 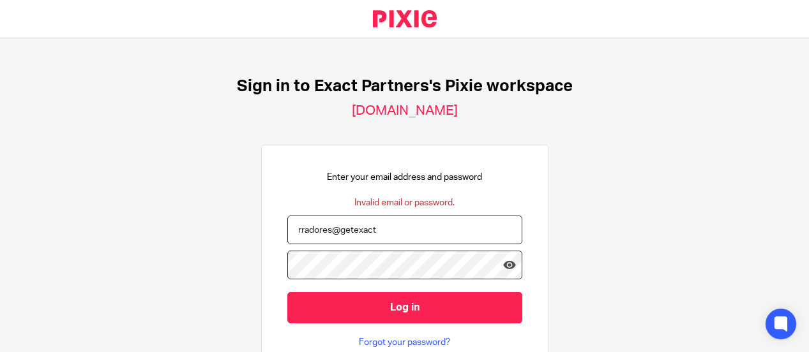 What do you see at coordinates (405, 308) in the screenshot?
I see `input: Log in` at bounding box center [405, 308].